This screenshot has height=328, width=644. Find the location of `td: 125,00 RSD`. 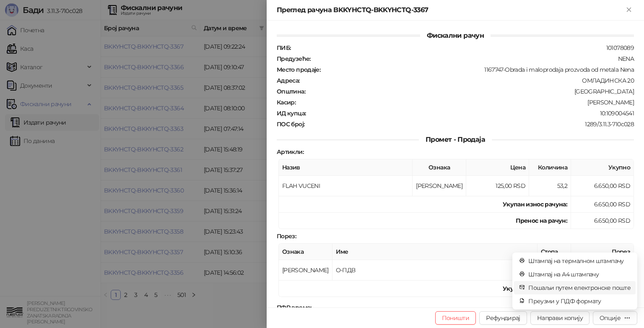

td: 125,00 RSD is located at coordinates (498, 186).